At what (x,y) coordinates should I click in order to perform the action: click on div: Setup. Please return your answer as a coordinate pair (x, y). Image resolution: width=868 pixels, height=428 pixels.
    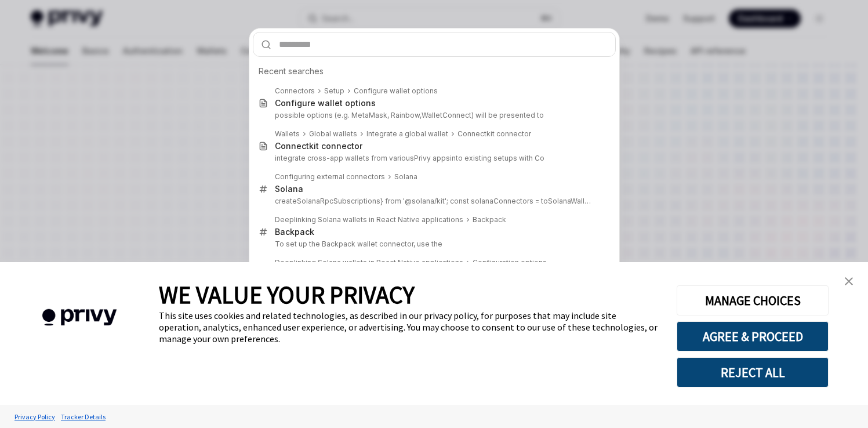
    Looking at the image, I should click on (334, 91).